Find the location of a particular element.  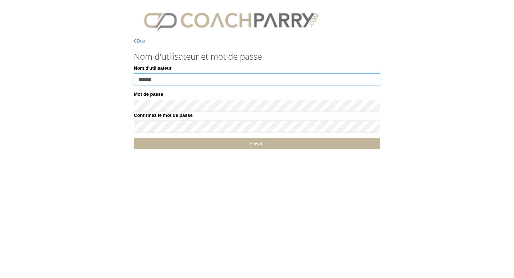

font: Panneau de la boîte de réception is located at coordinates (62, 244).